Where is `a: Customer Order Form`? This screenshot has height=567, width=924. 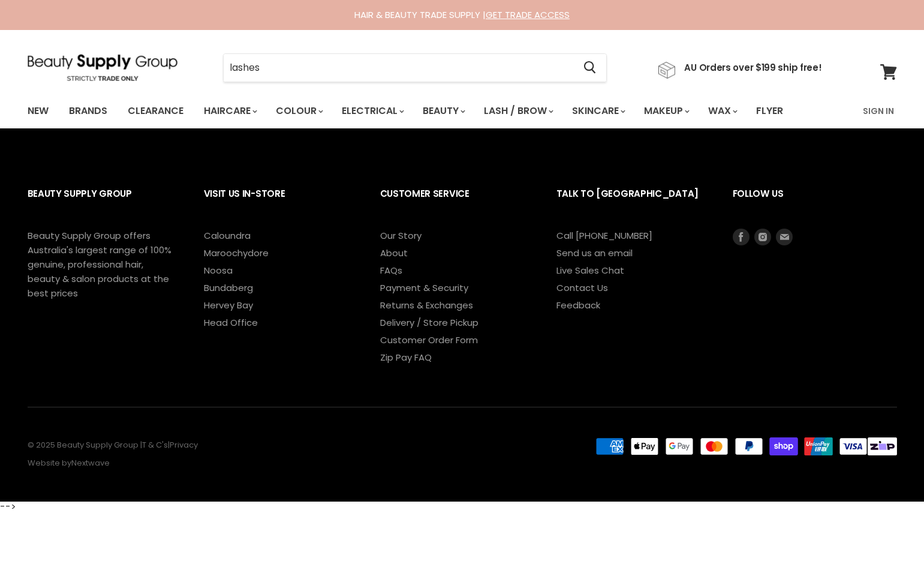 a: Customer Order Form is located at coordinates (429, 340).